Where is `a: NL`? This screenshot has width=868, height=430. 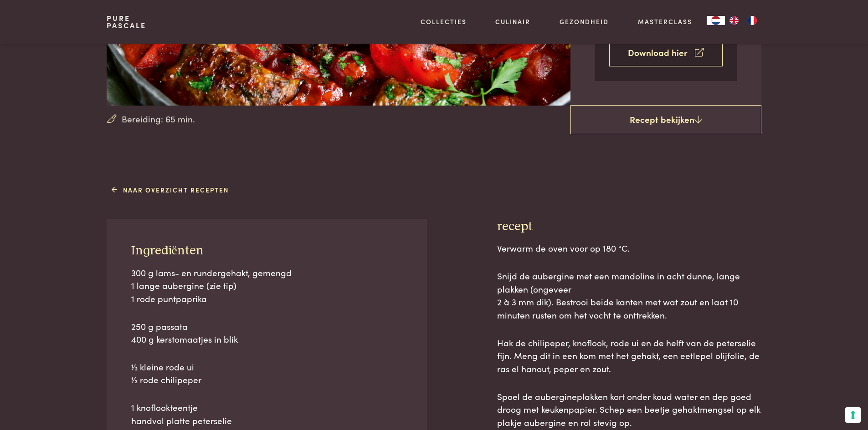
a: NL is located at coordinates (716, 20).